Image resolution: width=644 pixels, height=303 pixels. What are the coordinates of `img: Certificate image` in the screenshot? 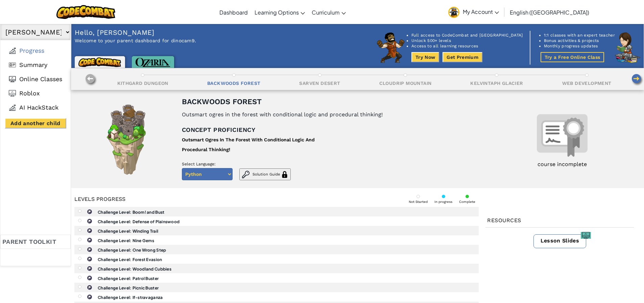 It's located at (562, 136).